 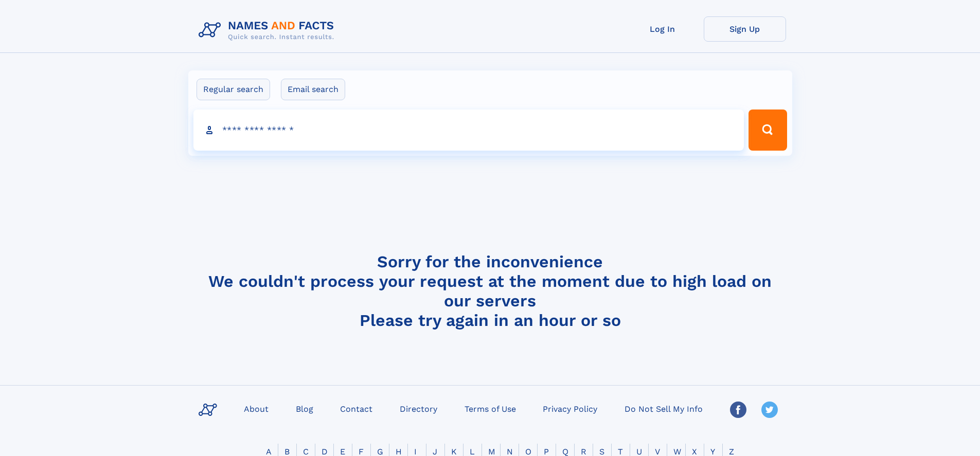 I want to click on a: Blog, so click(x=304, y=408).